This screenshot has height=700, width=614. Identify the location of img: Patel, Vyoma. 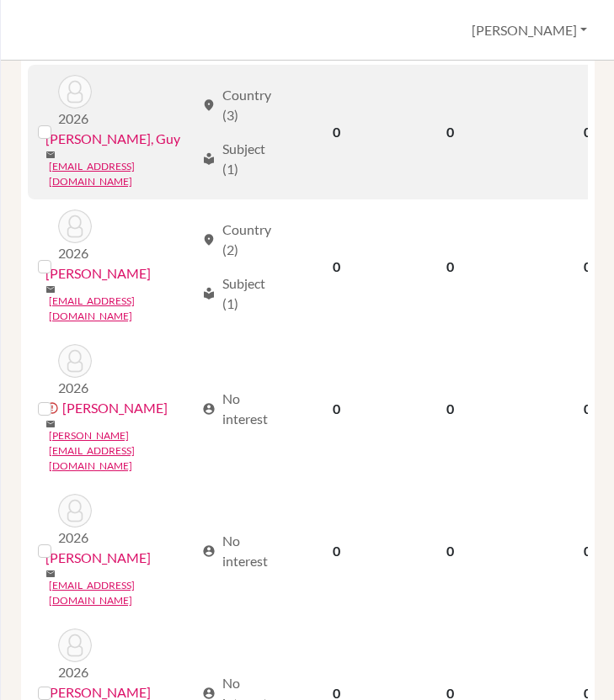
(75, 361).